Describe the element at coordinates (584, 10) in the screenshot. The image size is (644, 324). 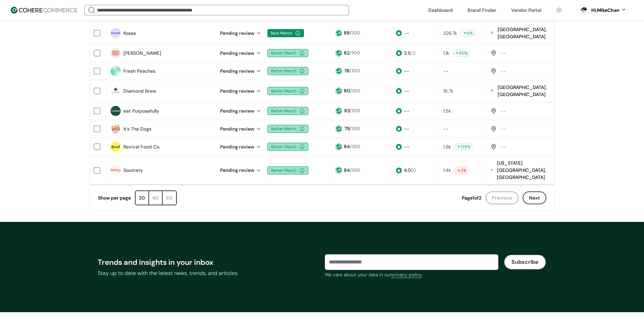
I see `svg: 0 percent` at that location.